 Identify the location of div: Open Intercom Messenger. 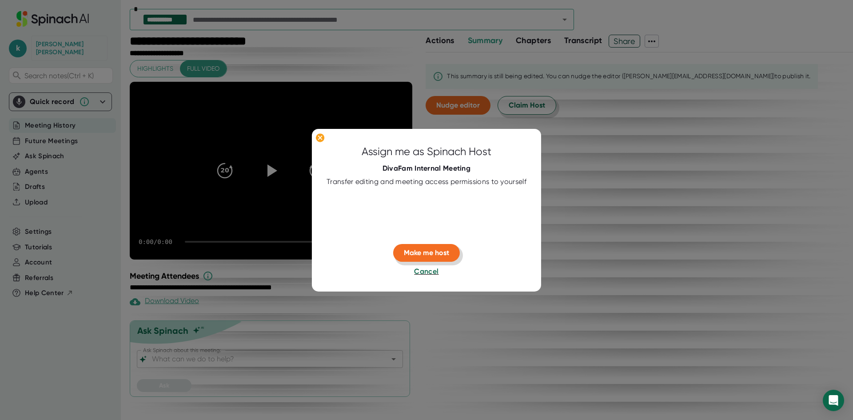
(834, 400).